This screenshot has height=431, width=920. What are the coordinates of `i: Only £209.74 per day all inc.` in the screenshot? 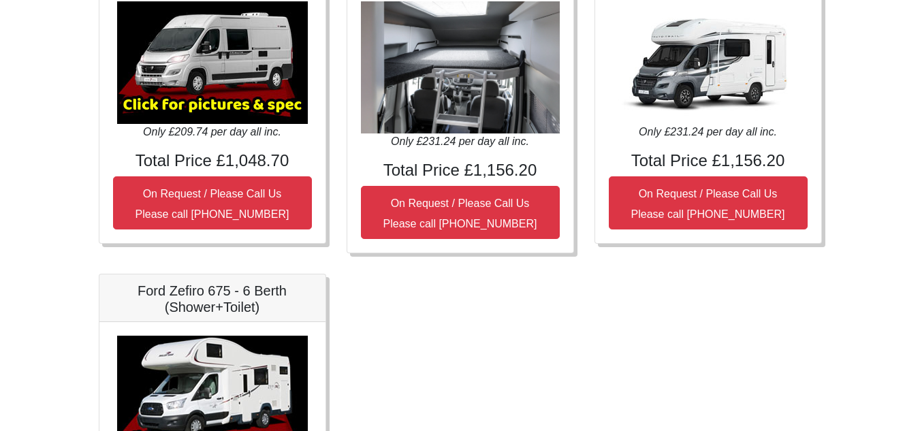 It's located at (212, 131).